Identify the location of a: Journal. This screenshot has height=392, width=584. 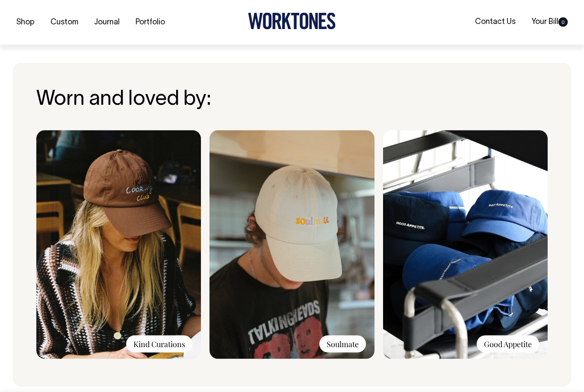
(107, 22).